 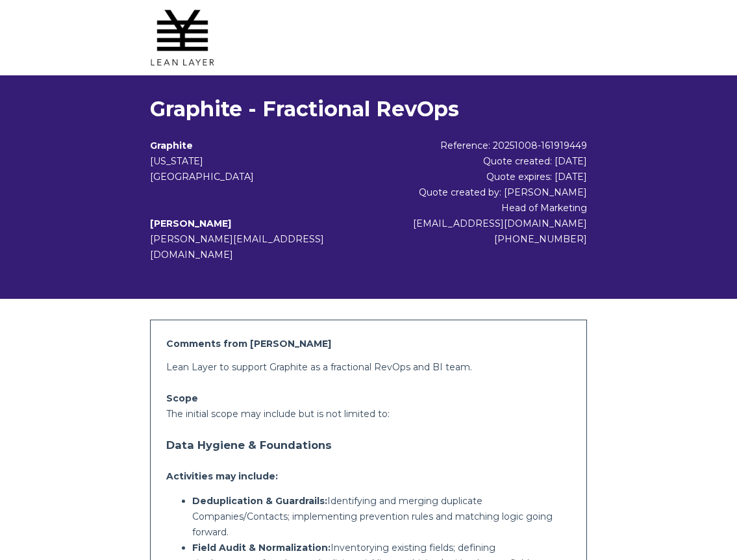 What do you see at coordinates (261, 547) in the screenshot?
I see `strong: Field Audit & Normalization:` at bounding box center [261, 547].